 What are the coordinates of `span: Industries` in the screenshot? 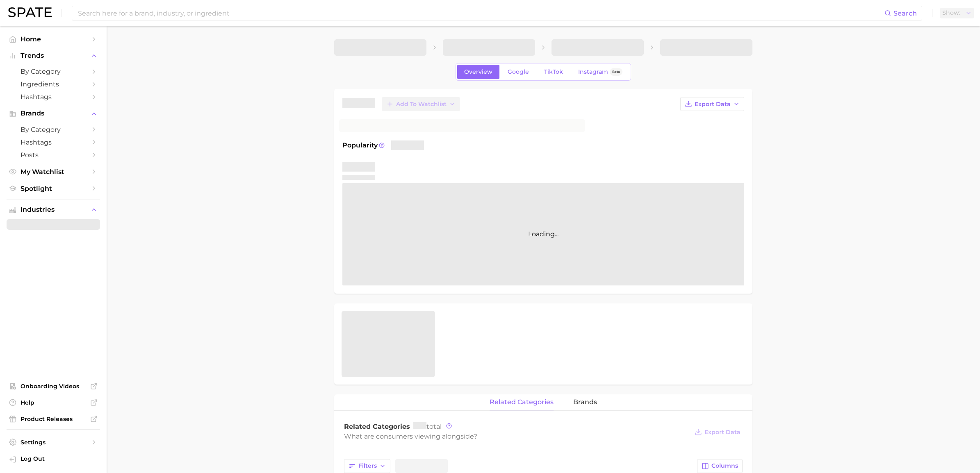 It's located at (53, 210).